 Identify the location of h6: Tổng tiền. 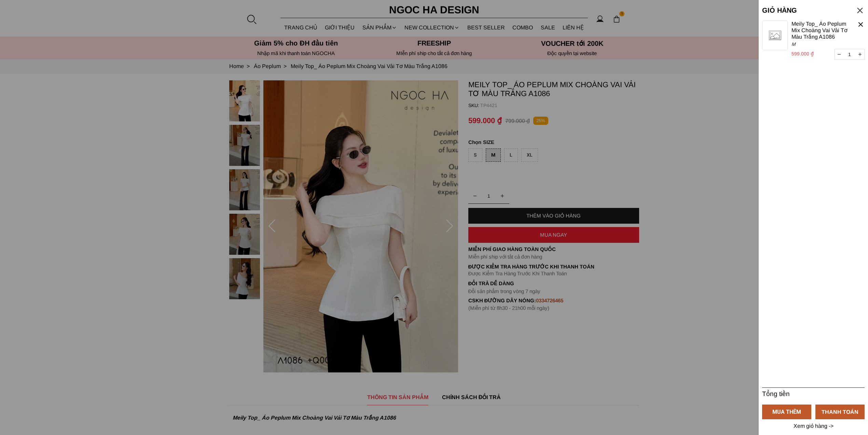
(787, 394).